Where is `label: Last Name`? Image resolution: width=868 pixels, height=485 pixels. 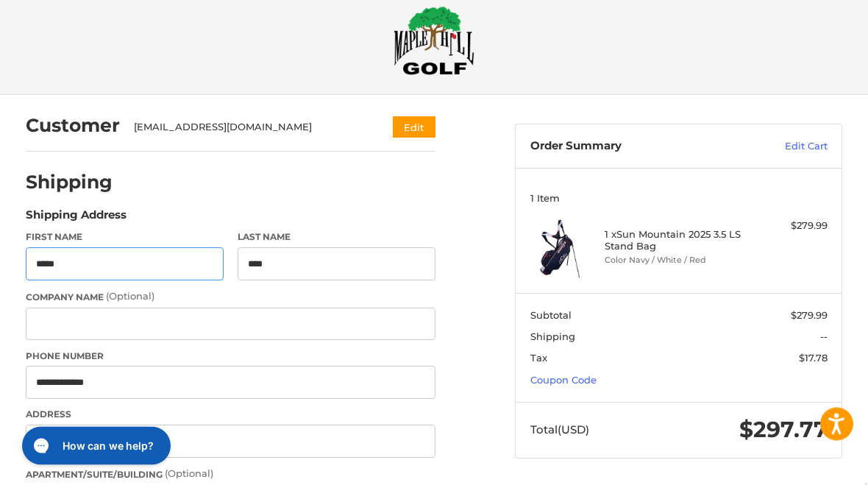 label: Last Name is located at coordinates (336, 238).